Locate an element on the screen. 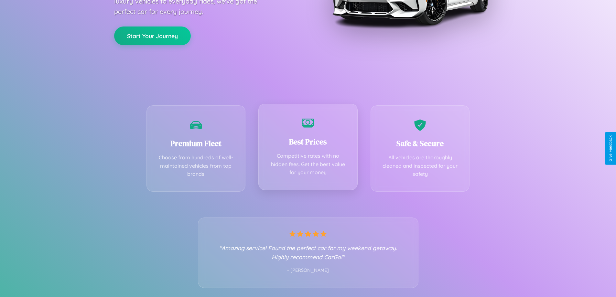 The image size is (616, 297). h3: Safe & Secure is located at coordinates (420, 143).